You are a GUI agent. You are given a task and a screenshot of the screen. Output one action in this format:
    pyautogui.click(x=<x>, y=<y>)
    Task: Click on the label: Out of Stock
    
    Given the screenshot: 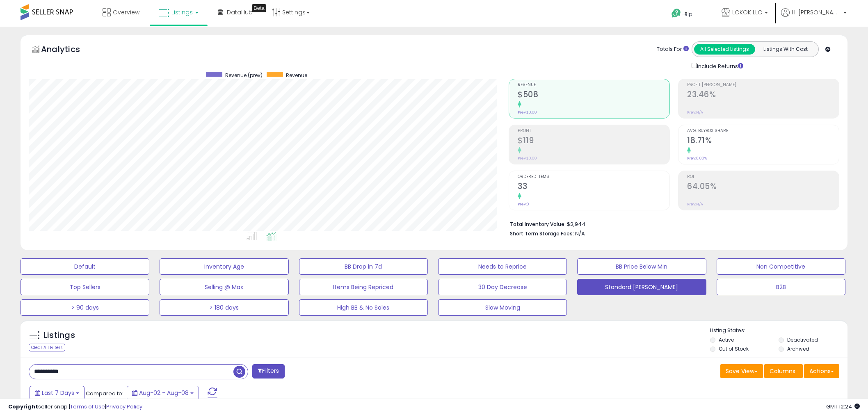 What is the action you would take?
    pyautogui.click(x=734, y=349)
    